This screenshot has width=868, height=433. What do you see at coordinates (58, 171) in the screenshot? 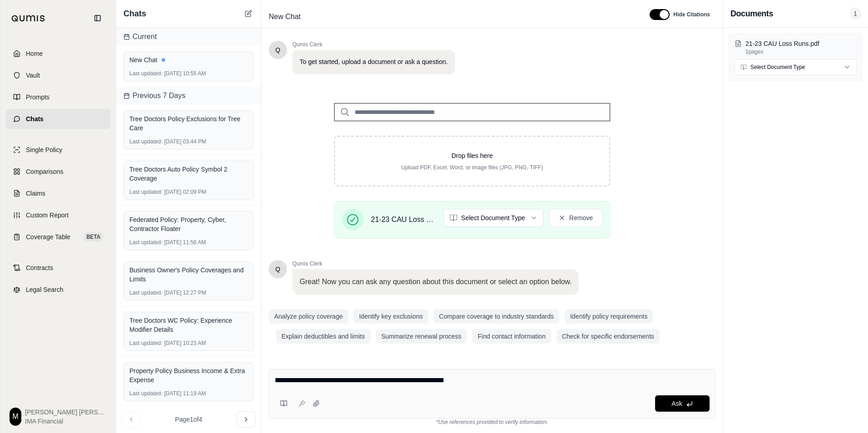
I see `a: Comparisons` at bounding box center [58, 171].